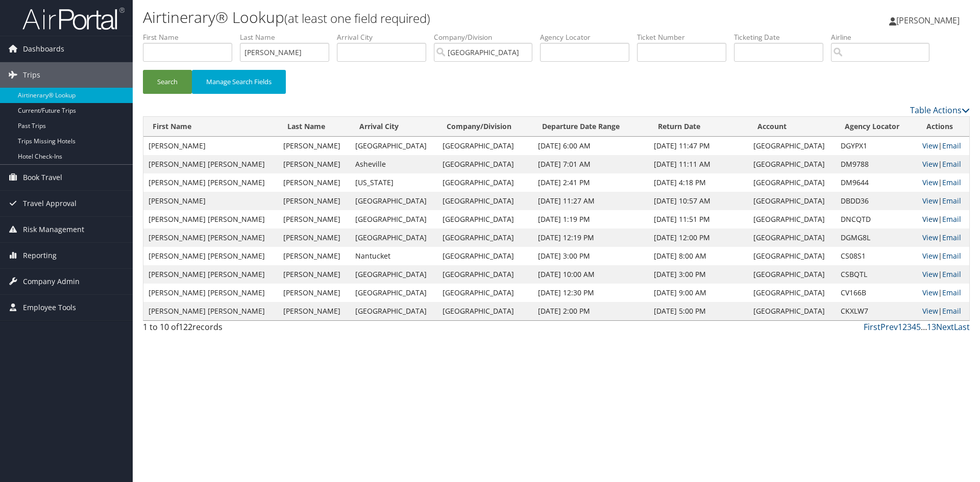  I want to click on td: DBDD36, so click(876, 201).